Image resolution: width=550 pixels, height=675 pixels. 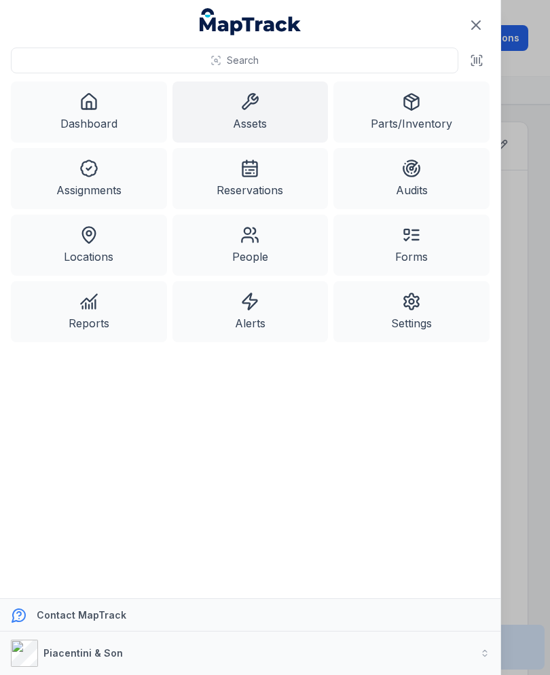 I want to click on button: Close navigation, so click(x=476, y=25).